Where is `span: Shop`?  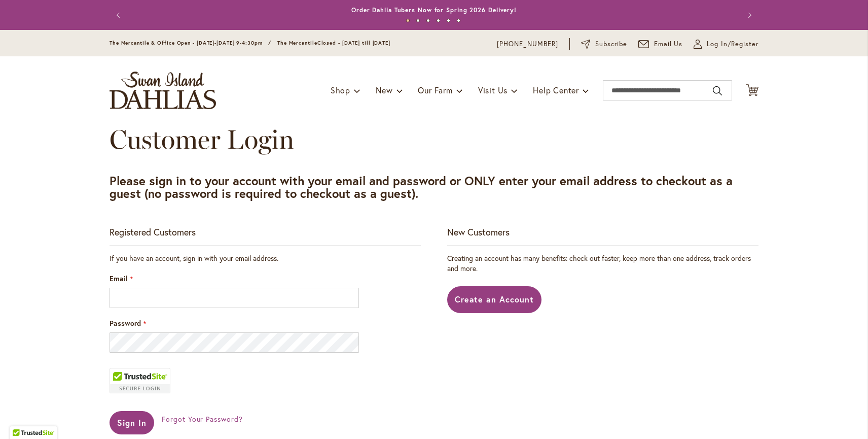
span: Shop is located at coordinates (341, 90).